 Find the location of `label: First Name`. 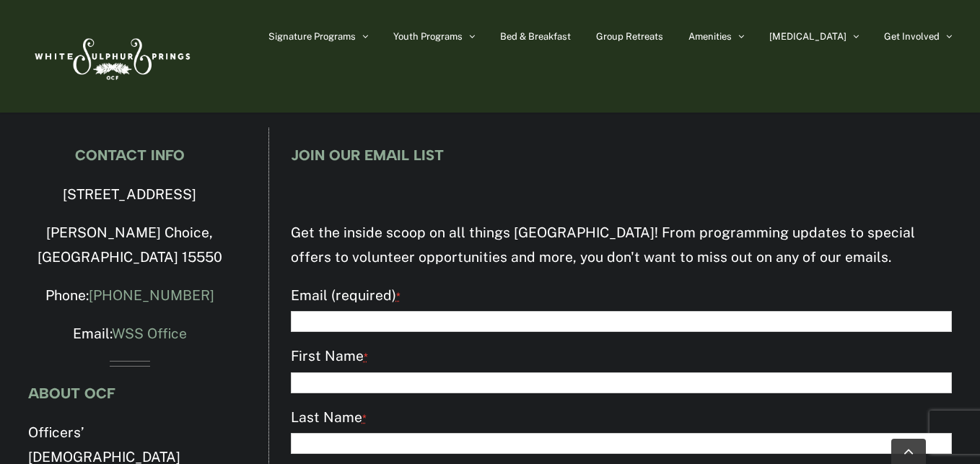

label: First Name is located at coordinates (622, 357).